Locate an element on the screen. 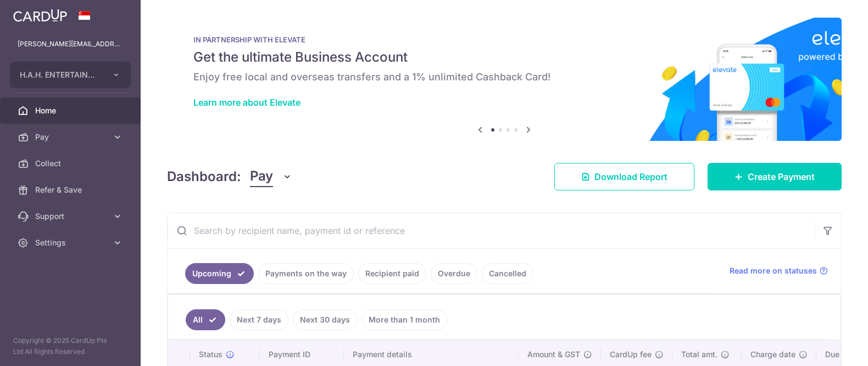  a: Upcoming is located at coordinates (219, 274).